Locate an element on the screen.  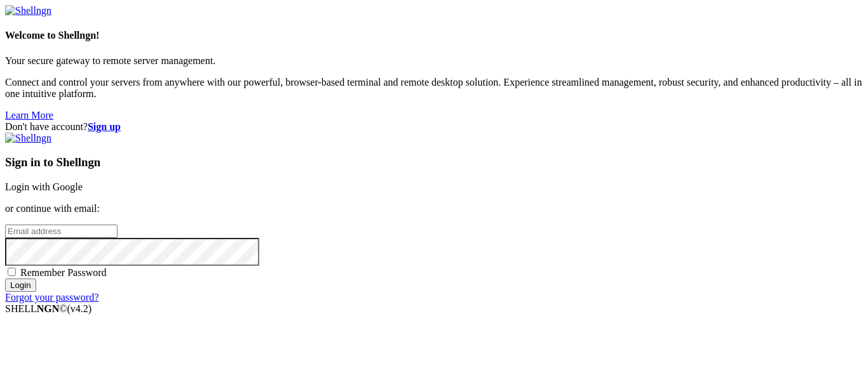
a: Learn More is located at coordinates (29, 115).